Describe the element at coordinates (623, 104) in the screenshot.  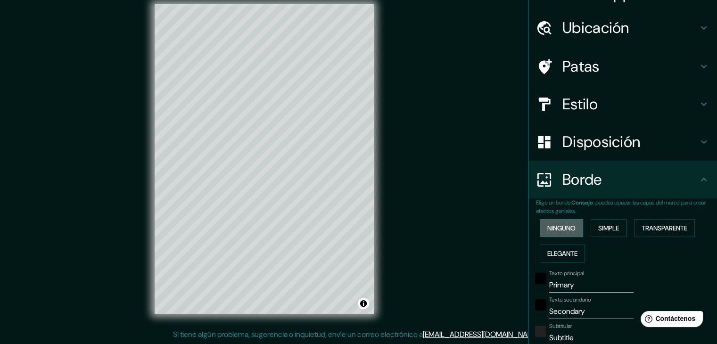
I see `div: Estilo` at that location.